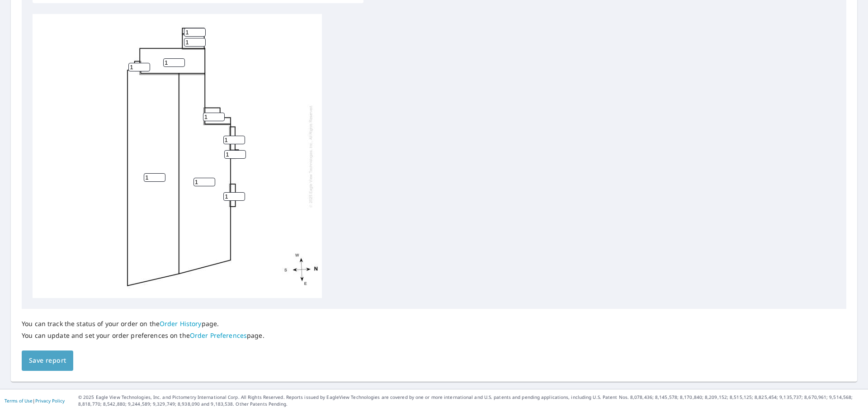 The image size is (868, 412). Describe the element at coordinates (49, 400) in the screenshot. I see `a: Privacy Policy` at that location.